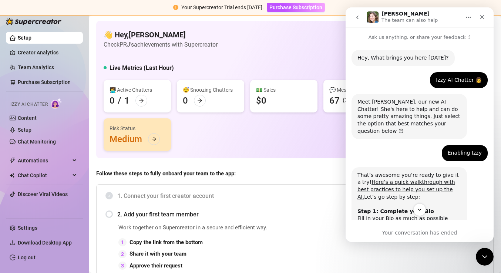 The height and width of the screenshot is (273, 501). What do you see at coordinates (123, 10) in the screenshot?
I see `button: Home` at bounding box center [123, 10].